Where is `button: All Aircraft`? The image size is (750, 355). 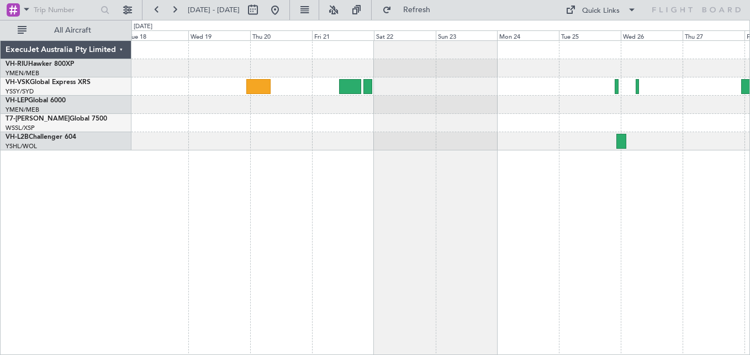
button: All Aircraft is located at coordinates (66, 30).